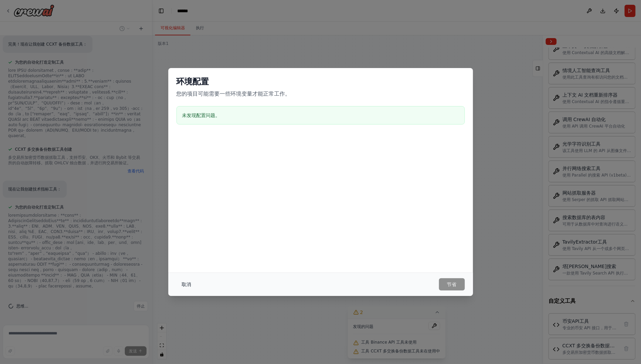  What do you see at coordinates (186, 284) in the screenshot?
I see `font: 取消` at bounding box center [186, 284].